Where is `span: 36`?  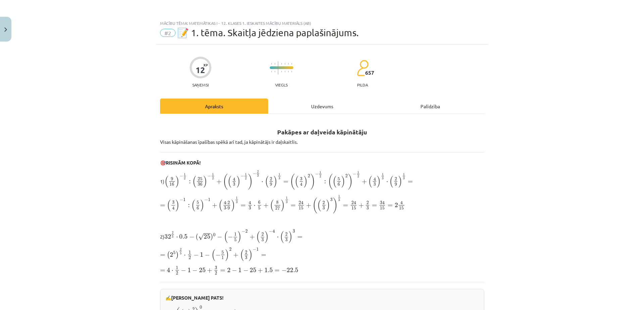 span: 36 is located at coordinates (200, 185).